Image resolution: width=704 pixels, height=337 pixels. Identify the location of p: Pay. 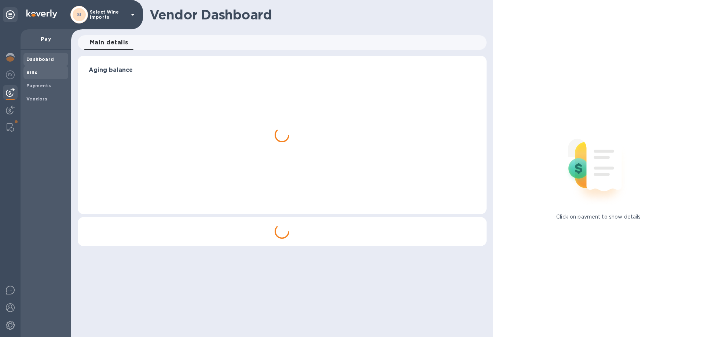
(46, 39).